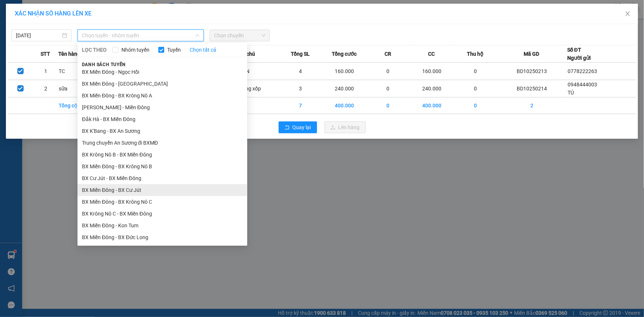  Describe the element at coordinates (45, 54) in the screenshot. I see `span: STT` at that location.